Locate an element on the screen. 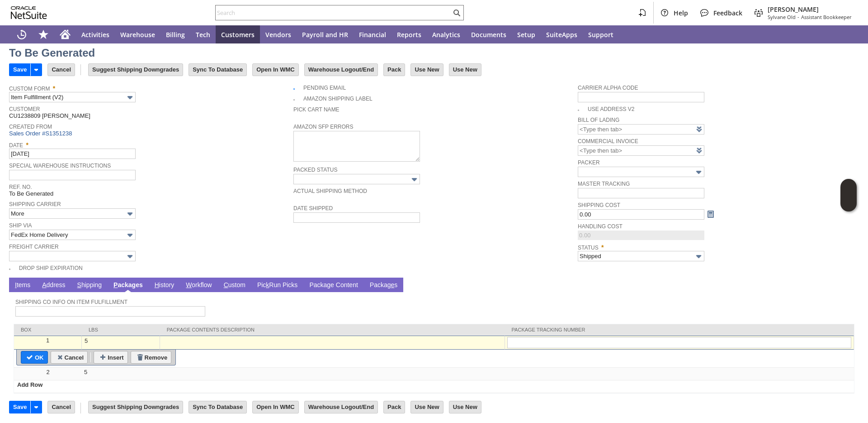  input: Remove is located at coordinates (151, 357).